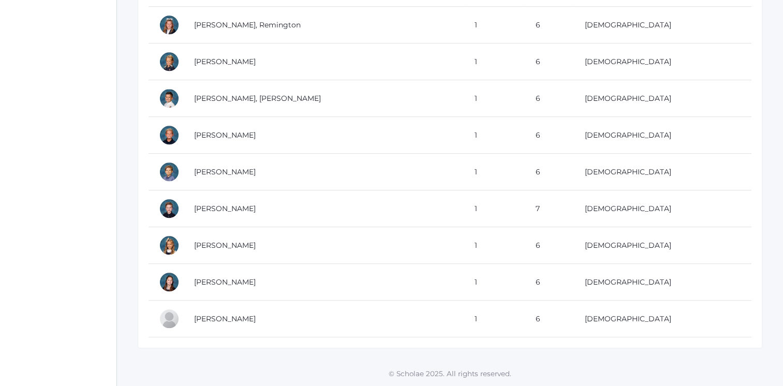  What do you see at coordinates (169, 135) in the screenshot?
I see `div: Brooks Roberts` at bounding box center [169, 135].